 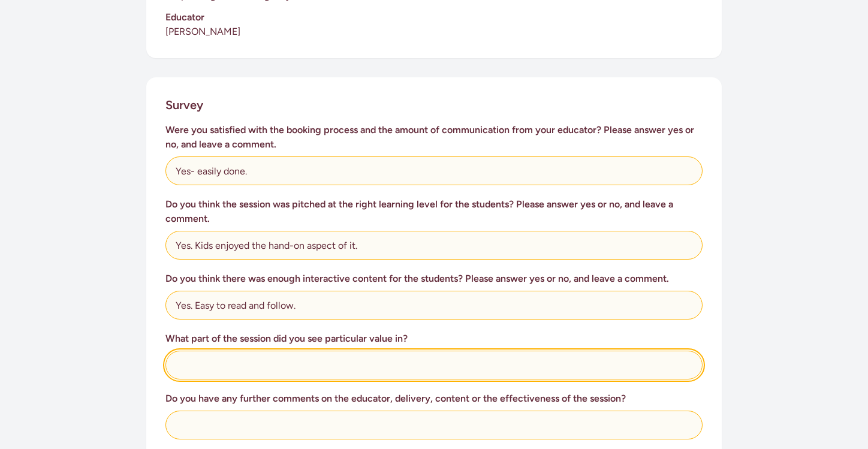 I want to click on h3: Do you think there was enough interactive content for the students? Please answer yes or no, and ..., so click(x=434, y=278).